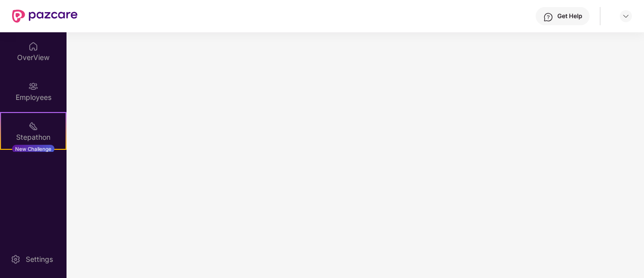  What do you see at coordinates (34, 137) in the screenshot?
I see `div: Stepathon` at bounding box center [34, 137].